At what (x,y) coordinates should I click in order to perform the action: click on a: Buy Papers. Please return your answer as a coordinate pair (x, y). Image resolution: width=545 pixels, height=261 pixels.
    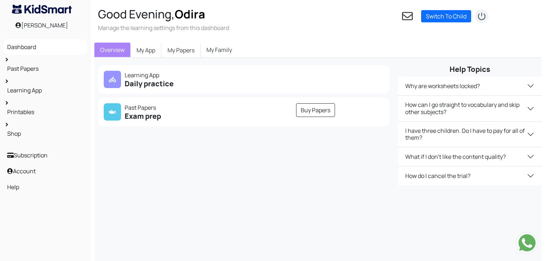
    Looking at the image, I should click on (316, 110).